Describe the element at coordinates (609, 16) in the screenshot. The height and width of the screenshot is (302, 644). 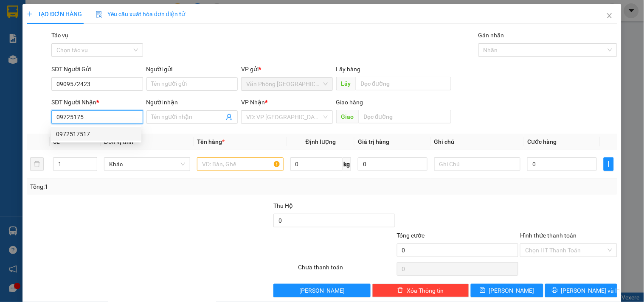
I see `button: Close` at that location.